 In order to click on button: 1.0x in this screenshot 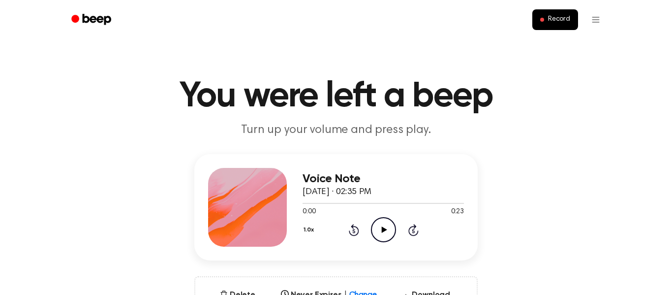, I will do `click(310, 230)`.